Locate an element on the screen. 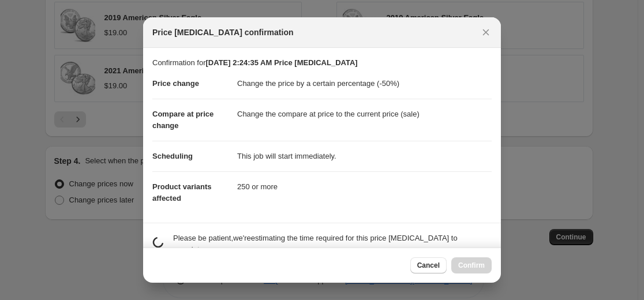 This screenshot has height=300, width=644. span: Cancel is located at coordinates (428, 265).